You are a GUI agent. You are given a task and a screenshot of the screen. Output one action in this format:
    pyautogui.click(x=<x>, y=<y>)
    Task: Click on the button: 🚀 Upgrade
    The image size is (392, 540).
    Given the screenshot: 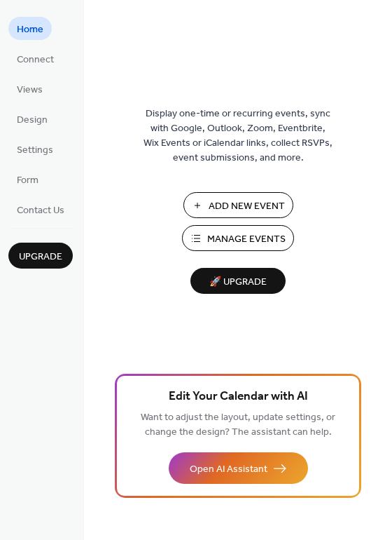 What is the action you would take?
    pyautogui.click(x=238, y=280)
    